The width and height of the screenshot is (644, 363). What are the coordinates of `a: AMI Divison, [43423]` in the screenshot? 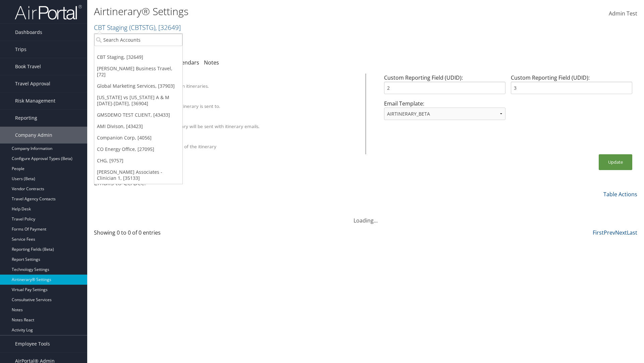 It's located at (138, 127).